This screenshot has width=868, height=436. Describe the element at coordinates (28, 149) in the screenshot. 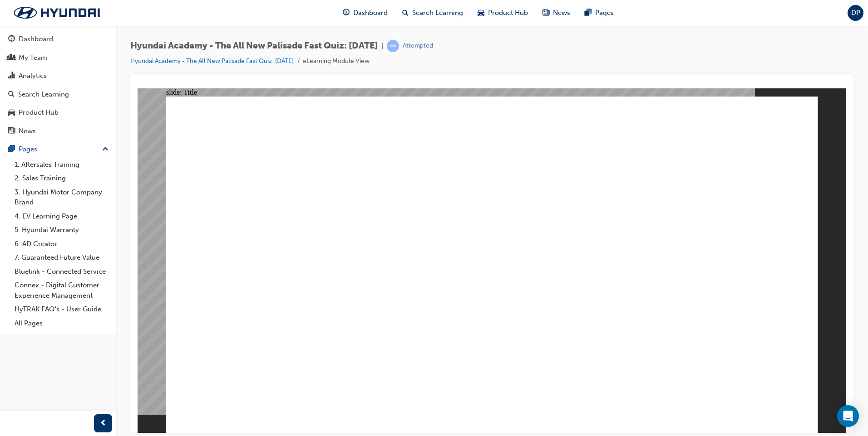

I see `div: Pages` at that location.